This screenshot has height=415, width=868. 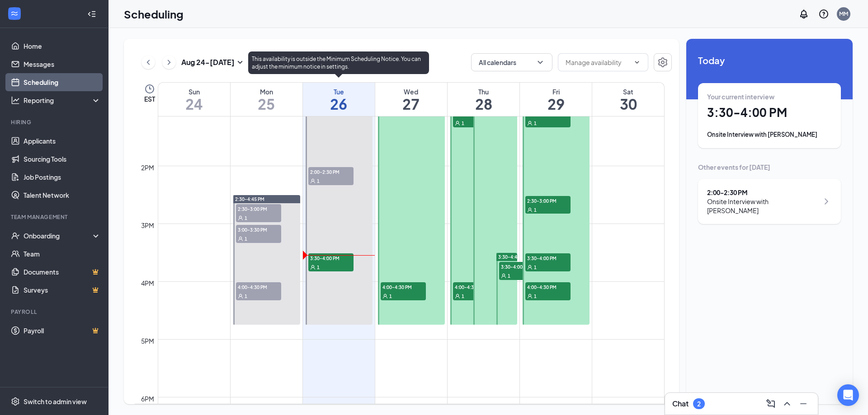 What do you see at coordinates (769, 60) in the screenshot?
I see `span: Today` at bounding box center [769, 60].